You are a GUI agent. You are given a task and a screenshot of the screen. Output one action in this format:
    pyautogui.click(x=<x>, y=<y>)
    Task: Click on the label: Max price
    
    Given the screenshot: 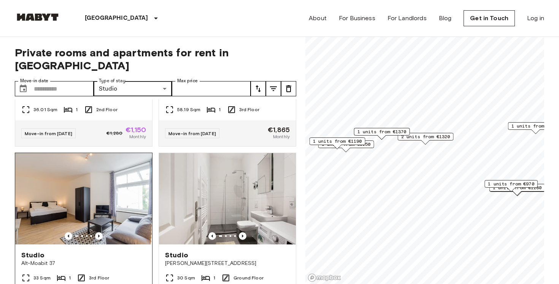 What is the action you would take?
    pyautogui.click(x=187, y=81)
    